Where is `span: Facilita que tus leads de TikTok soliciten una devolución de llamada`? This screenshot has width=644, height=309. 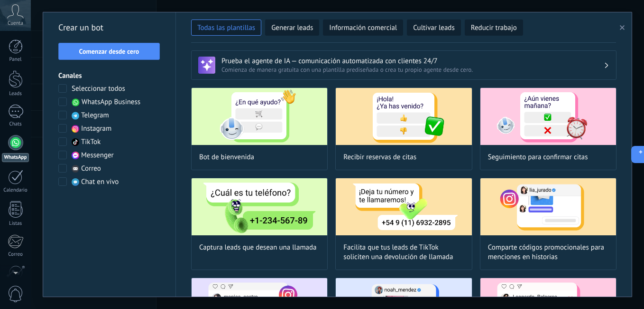
span: Facilita que tus leads de TikTok soliciten una devolución de llamada is located at coordinates (404, 253).